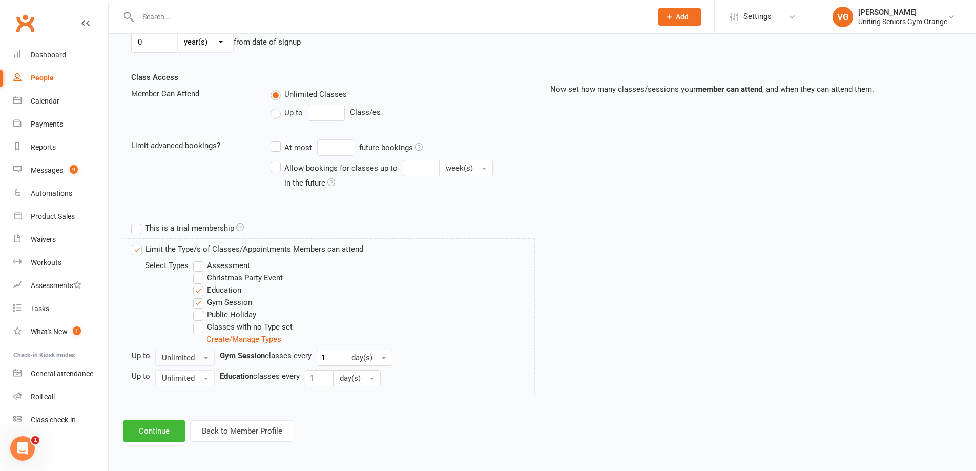 This screenshot has width=976, height=471. Describe the element at coordinates (752, 89) in the screenshot. I see `p: Now set how many classes/sessions your , and when they can attend them.` at that location.